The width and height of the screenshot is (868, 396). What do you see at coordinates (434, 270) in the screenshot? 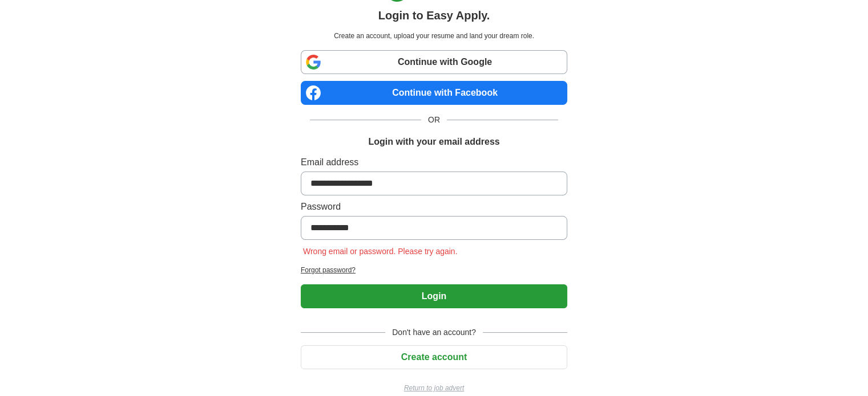
I see `h2: Forgot password?` at bounding box center [434, 270].